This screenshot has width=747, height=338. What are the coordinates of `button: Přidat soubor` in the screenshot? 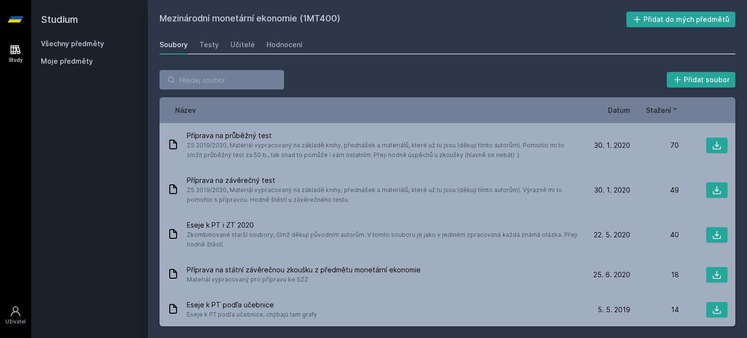 It's located at (702, 80).